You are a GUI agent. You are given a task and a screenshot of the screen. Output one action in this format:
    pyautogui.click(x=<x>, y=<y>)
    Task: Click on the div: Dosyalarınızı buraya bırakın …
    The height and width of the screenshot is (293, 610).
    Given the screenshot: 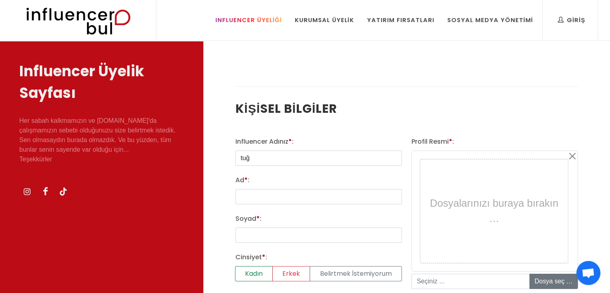 What is the action you would take?
    pyautogui.click(x=494, y=211)
    